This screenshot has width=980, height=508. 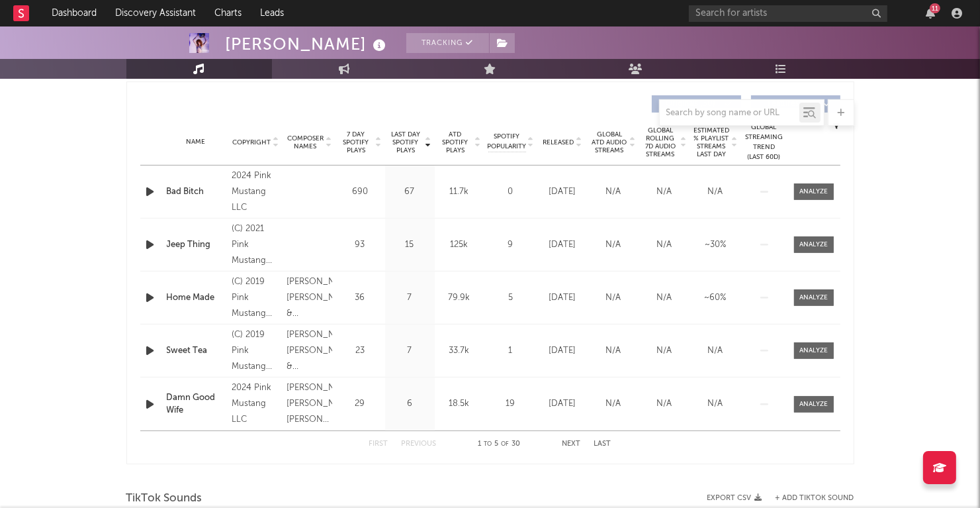 What do you see at coordinates (660, 142) in the screenshot?
I see `span: Global Rolling 7D Audio Streams` at bounding box center [660, 142].